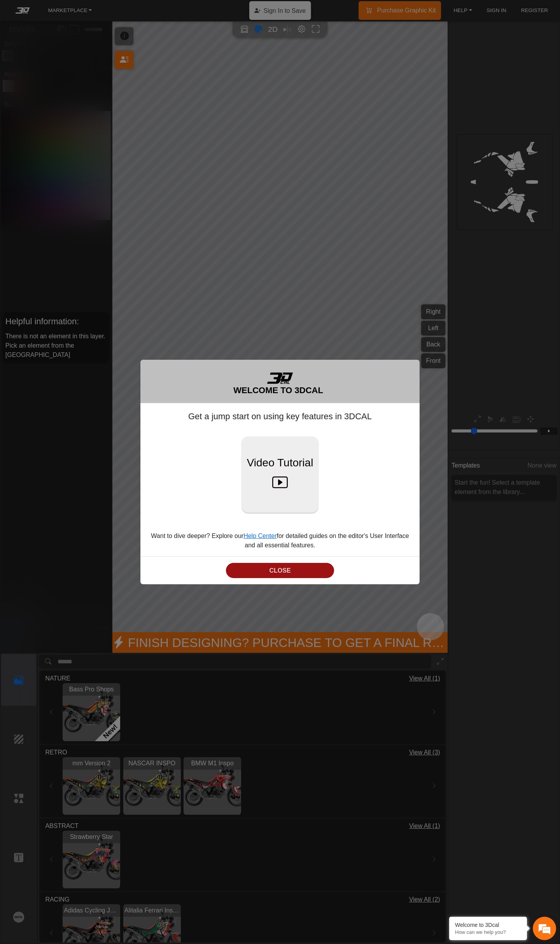 The image size is (560, 944). I want to click on button: CLOSE, so click(280, 570).